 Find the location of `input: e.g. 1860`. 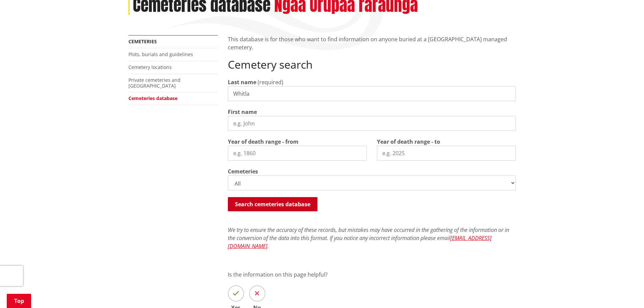

input: e.g. 1860 is located at coordinates (297, 153).